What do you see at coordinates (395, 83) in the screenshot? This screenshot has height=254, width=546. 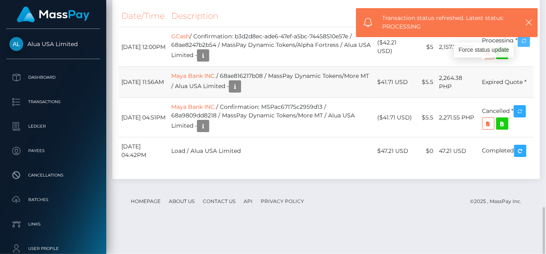 I see `td: $41.71 USD` at bounding box center [395, 83].